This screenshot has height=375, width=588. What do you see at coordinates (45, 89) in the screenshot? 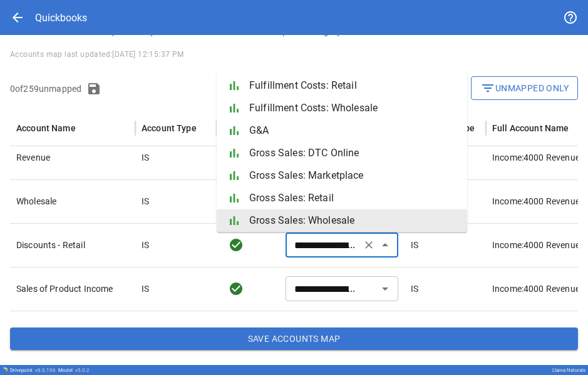
I see `p: 0 of 259 unmapped` at bounding box center [45, 89].